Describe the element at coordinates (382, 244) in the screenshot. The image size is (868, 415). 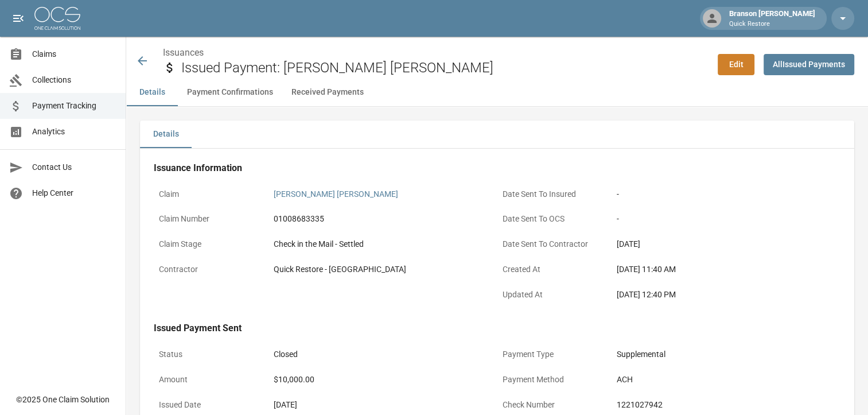
I see `div: Check in the Mail - Settled` at that location.